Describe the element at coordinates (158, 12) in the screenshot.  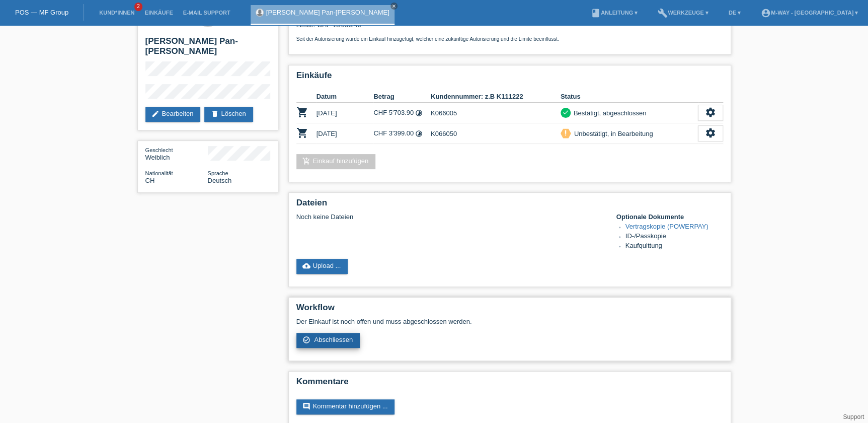
I see `a: Einkäufe` at that location.